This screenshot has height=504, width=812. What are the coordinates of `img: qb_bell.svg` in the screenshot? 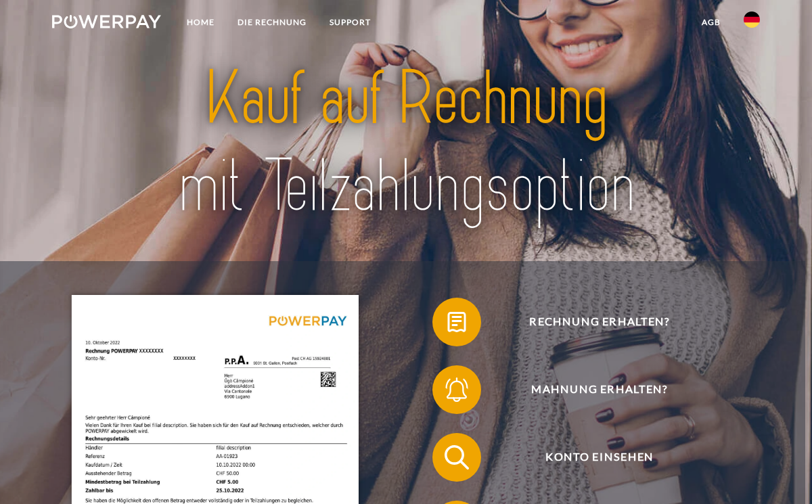 It's located at (456, 389).